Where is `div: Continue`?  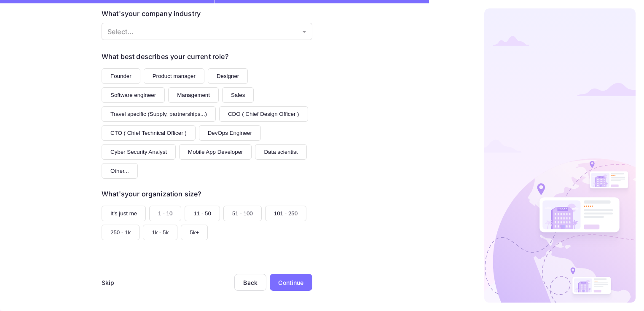 div: Continue is located at coordinates (291, 282).